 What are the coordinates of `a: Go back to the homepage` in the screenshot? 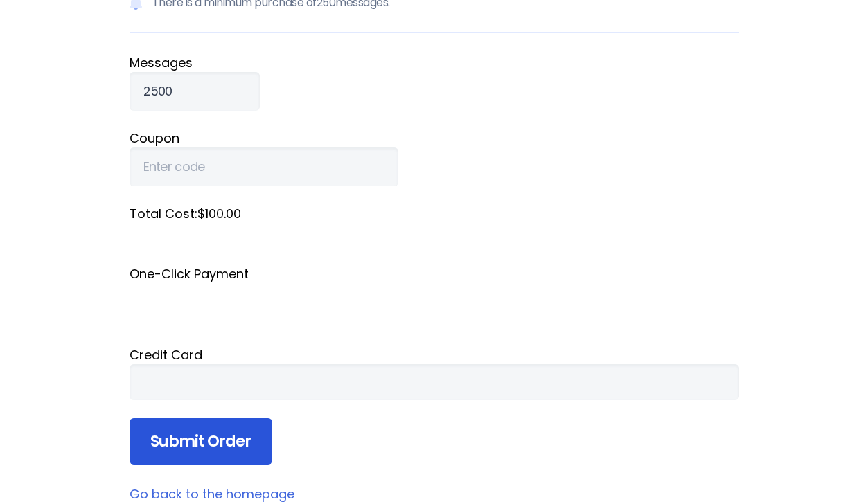 It's located at (212, 493).